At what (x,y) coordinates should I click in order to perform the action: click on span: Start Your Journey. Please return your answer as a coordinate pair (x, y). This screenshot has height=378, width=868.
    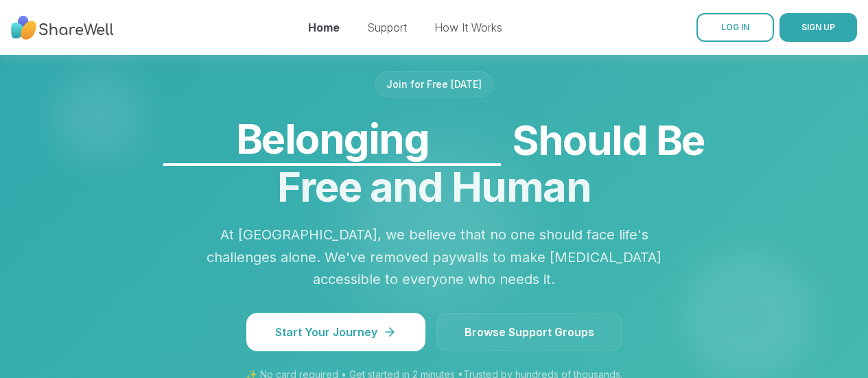
    Looking at the image, I should click on (335, 333).